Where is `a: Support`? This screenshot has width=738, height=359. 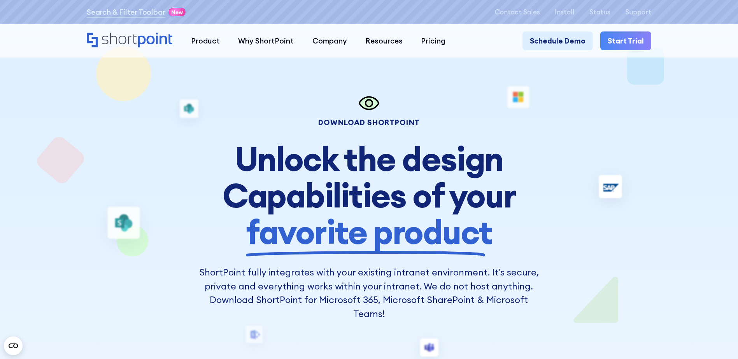 a: Support is located at coordinates (638, 12).